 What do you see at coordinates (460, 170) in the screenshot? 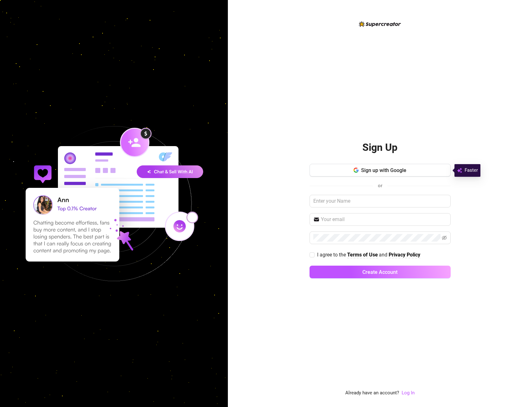
I see `img: svg%3e` at bounding box center [460, 170].